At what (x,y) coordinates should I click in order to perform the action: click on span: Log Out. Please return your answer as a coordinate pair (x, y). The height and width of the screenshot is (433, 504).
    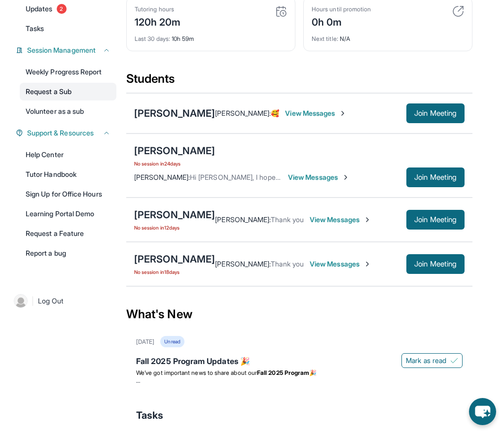
    Looking at the image, I should click on (51, 301).